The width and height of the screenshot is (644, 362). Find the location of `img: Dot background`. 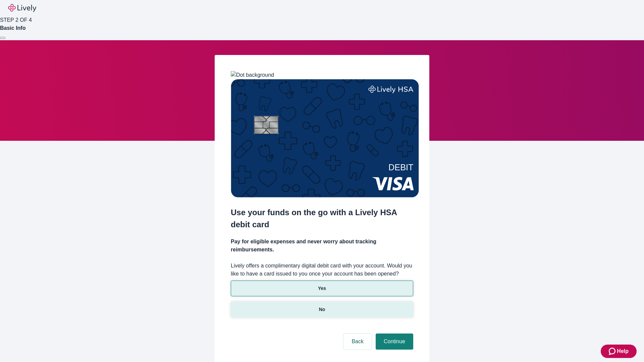

img: Dot background is located at coordinates (252, 75).